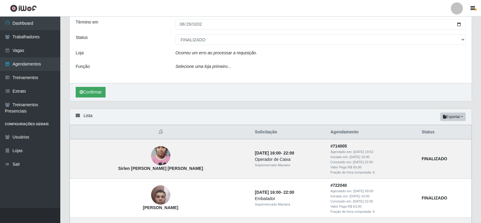  Describe the element at coordinates (339, 146) in the screenshot. I see `strong: # 714005` at that location.